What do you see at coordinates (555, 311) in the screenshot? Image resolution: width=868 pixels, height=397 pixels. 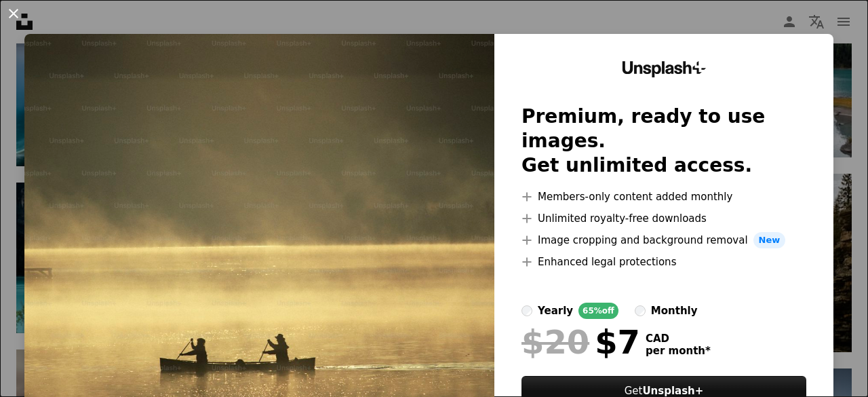 I see `div: yearly` at bounding box center [555, 311].